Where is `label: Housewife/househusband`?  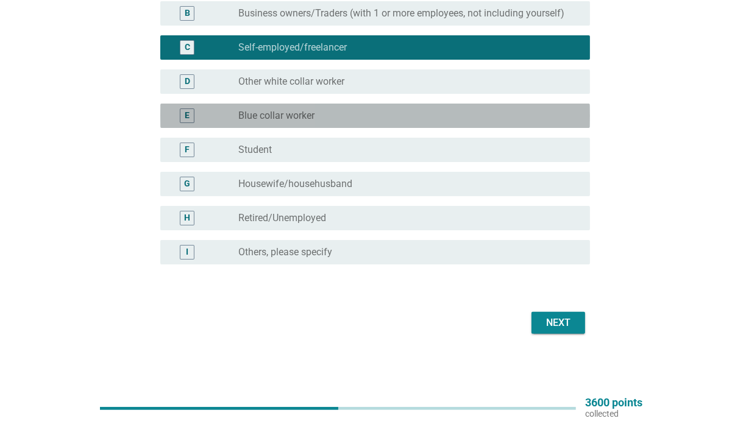 label: Housewife/househusband is located at coordinates (295, 184).